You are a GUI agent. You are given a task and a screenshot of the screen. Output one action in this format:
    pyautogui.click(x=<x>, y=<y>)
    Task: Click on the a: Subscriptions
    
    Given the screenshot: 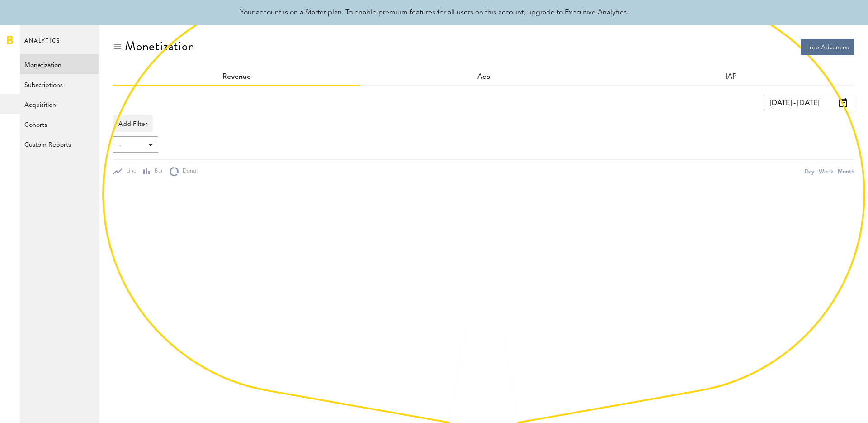 What is the action you would take?
    pyautogui.click(x=60, y=85)
    